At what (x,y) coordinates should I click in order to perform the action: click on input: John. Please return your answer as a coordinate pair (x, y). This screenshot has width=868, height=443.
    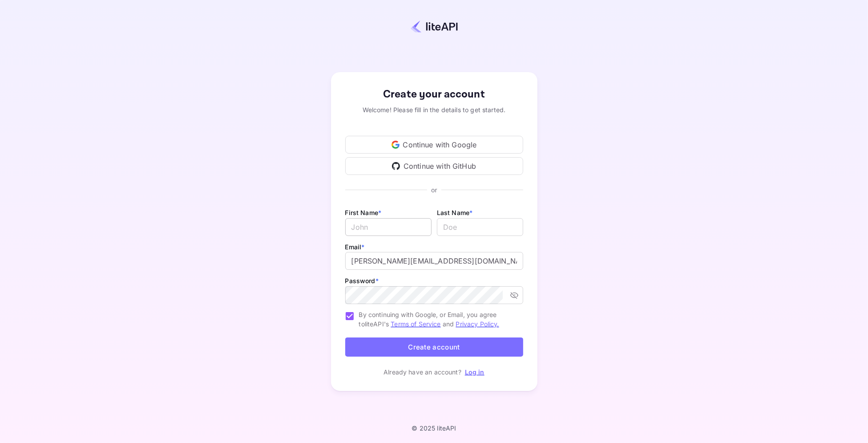
    Looking at the image, I should click on (388, 227).